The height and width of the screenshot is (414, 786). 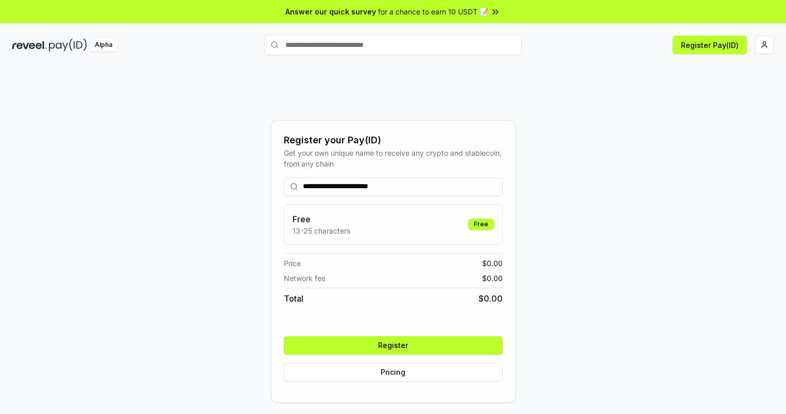 What do you see at coordinates (68, 45) in the screenshot?
I see `img: pay_id` at bounding box center [68, 45].